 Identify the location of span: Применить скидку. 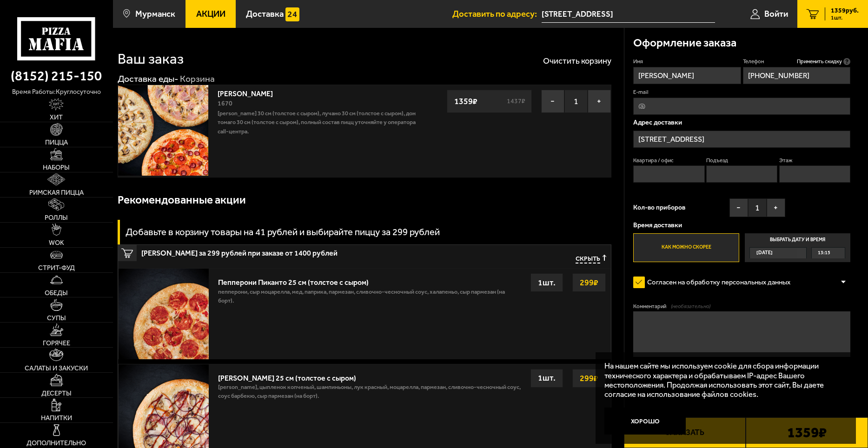
(819, 61).